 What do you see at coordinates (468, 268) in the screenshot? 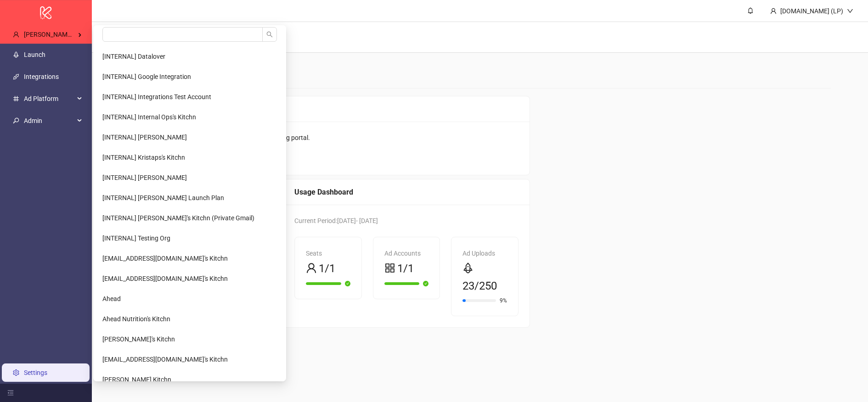
I see `span: rocket` at bounding box center [468, 268].